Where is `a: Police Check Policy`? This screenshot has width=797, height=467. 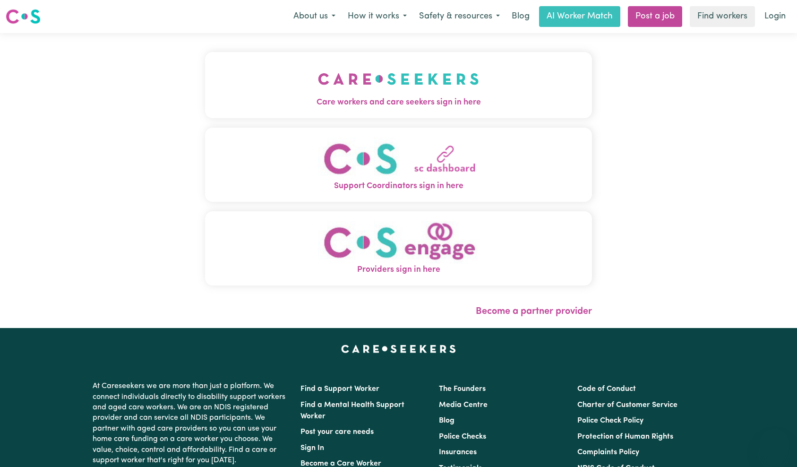 a: Police Check Policy is located at coordinates (610, 420).